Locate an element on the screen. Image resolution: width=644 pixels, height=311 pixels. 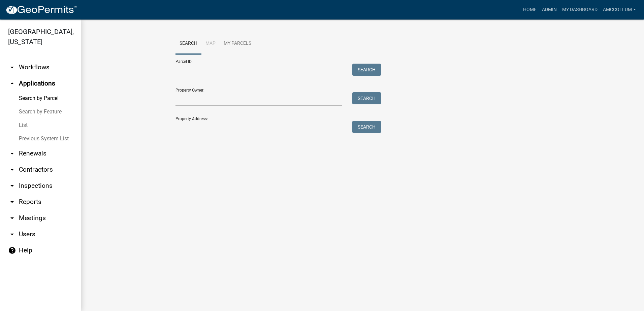
a: My Parcels is located at coordinates (237, 44).